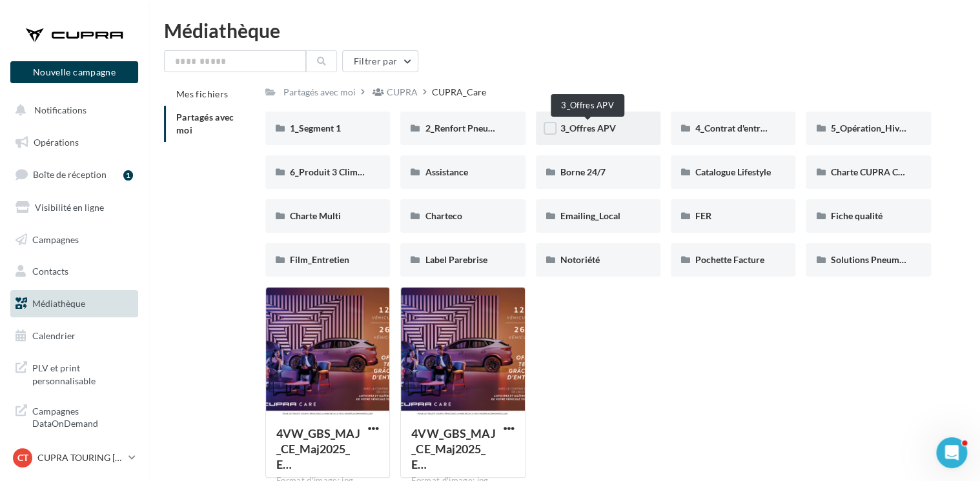 The image size is (980, 481). What do you see at coordinates (878, 259) in the screenshot?
I see `span: Solutions Pneumatiques` at bounding box center [878, 259].